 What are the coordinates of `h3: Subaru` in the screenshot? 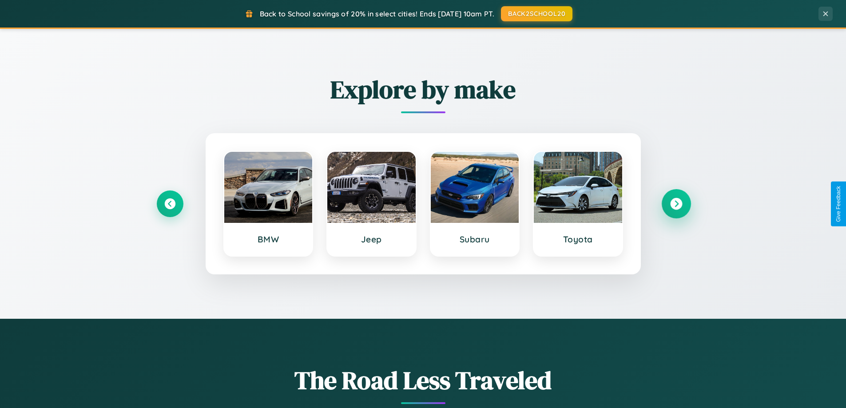 It's located at (475, 239).